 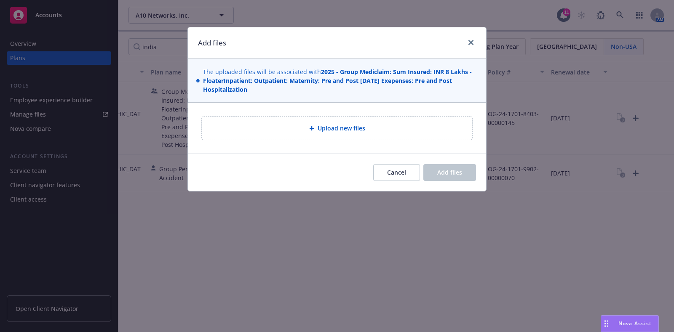 I want to click on span: The uploaded files will be associated with, so click(x=340, y=80).